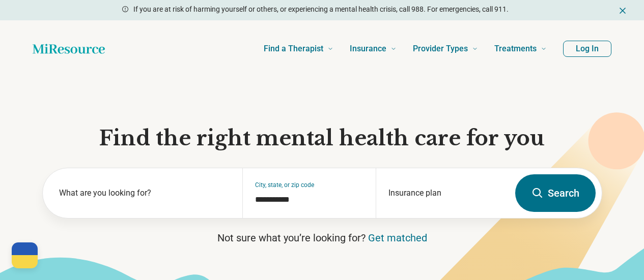  What do you see at coordinates (446, 49) in the screenshot?
I see `a: Provider Types` at bounding box center [446, 49].